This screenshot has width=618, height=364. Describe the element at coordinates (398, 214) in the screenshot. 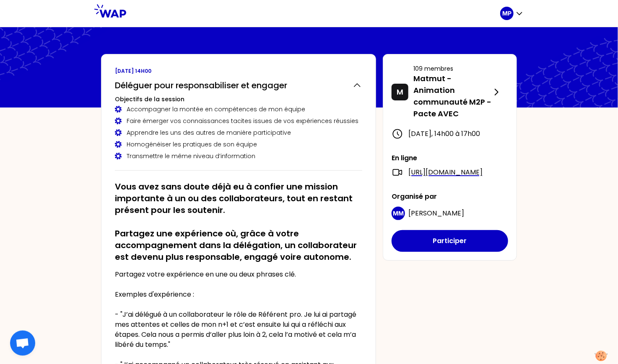

I see `p: MM` at that location.